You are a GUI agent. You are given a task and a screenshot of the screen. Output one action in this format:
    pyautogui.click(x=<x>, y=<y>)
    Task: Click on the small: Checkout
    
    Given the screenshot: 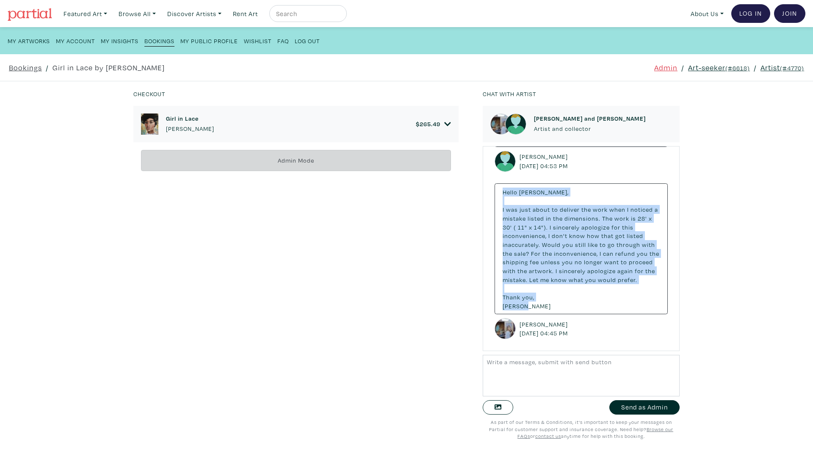 What is the action you would take?
    pyautogui.click(x=149, y=94)
    